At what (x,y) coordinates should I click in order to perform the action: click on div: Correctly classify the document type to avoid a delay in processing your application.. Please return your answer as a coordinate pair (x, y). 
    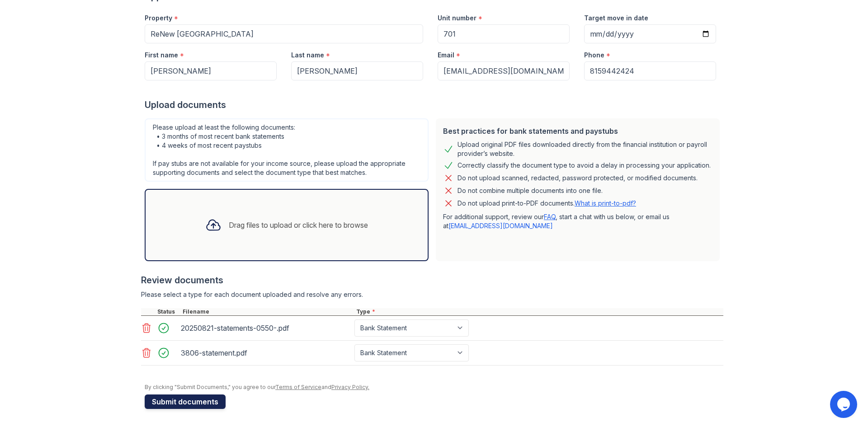
    Looking at the image, I should click on (584, 166).